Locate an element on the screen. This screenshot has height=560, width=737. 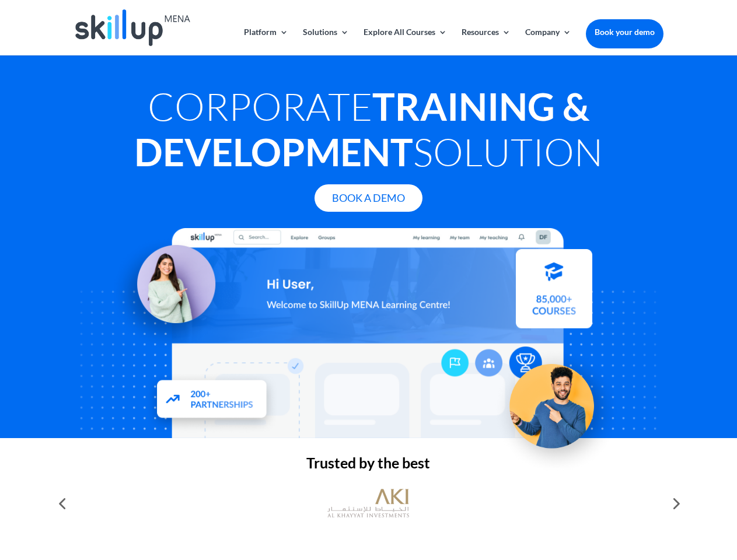
img: Partners - SkillUp Mena is located at coordinates (212, 402).